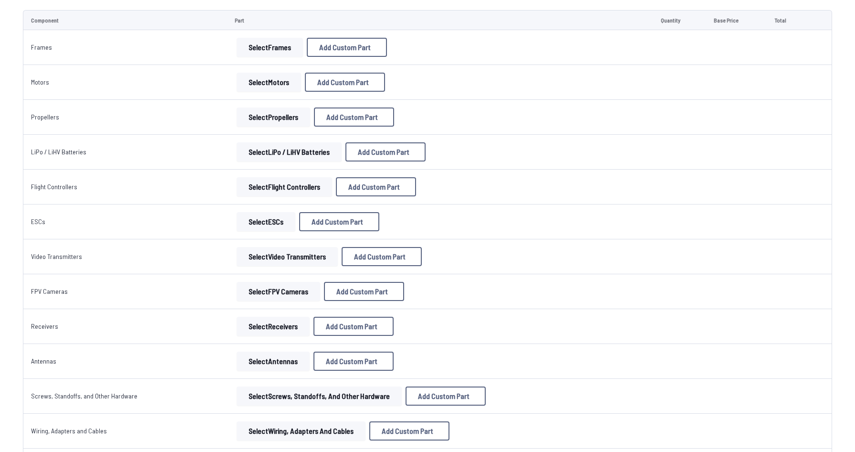 The image size is (855, 452). Describe the element at coordinates (284, 187) in the screenshot. I see `button: SelectFlight Controllers` at that location.